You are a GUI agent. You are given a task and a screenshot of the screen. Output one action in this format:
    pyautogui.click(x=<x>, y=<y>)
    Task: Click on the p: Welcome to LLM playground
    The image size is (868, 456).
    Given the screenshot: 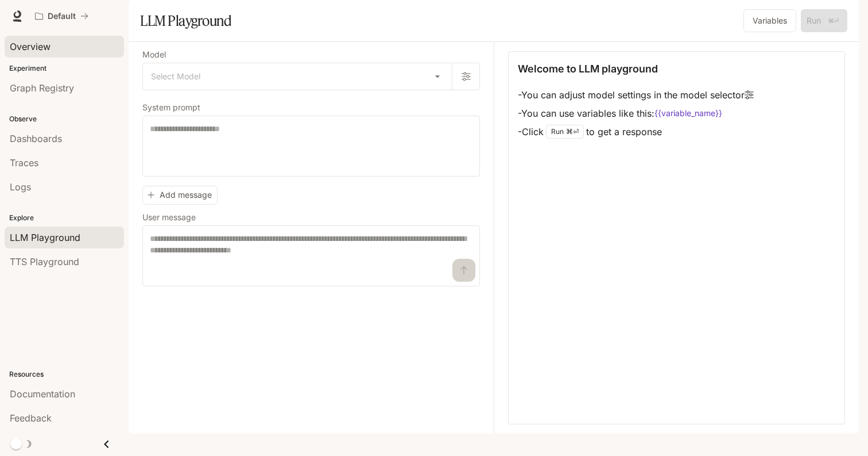 What is the action you would take?
    pyautogui.click(x=588, y=69)
    